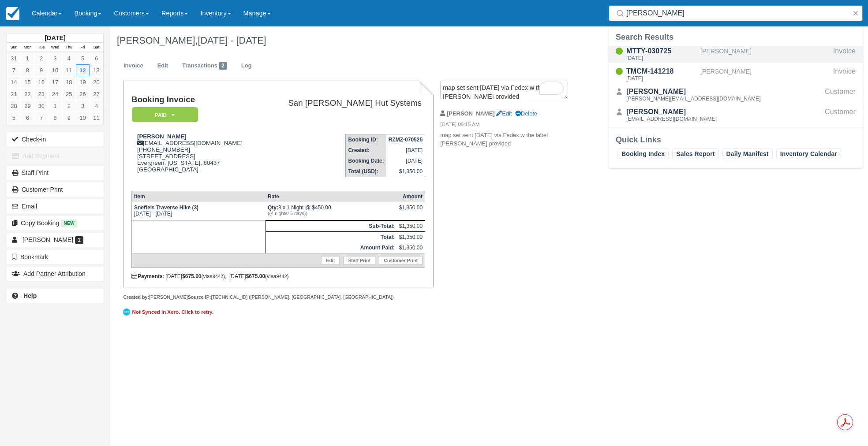 This screenshot has width=868, height=446. Describe the element at coordinates (169, 312) in the screenshot. I see `a: Not Synced in Xero. Click to retry.` at that location.